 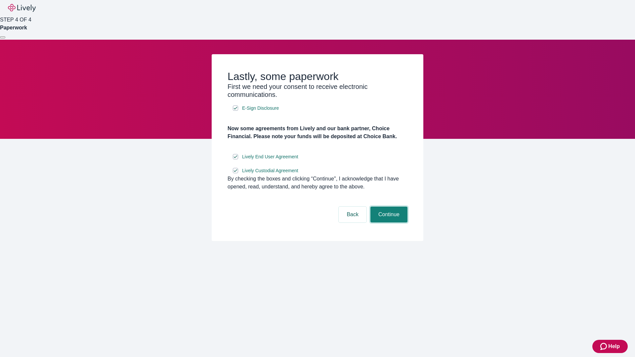 What do you see at coordinates (270, 171) in the screenshot?
I see `span: Lively Custodial Agreement` at bounding box center [270, 171].